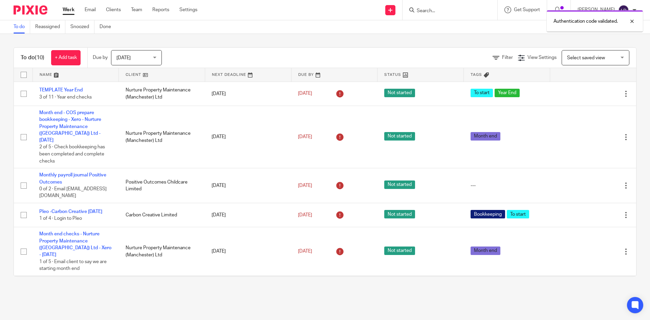 The height and width of the screenshot is (320, 650). Describe the element at coordinates (73, 265) in the screenshot. I see `span: 1 of 5 · Email client to say we are starting month end` at that location.